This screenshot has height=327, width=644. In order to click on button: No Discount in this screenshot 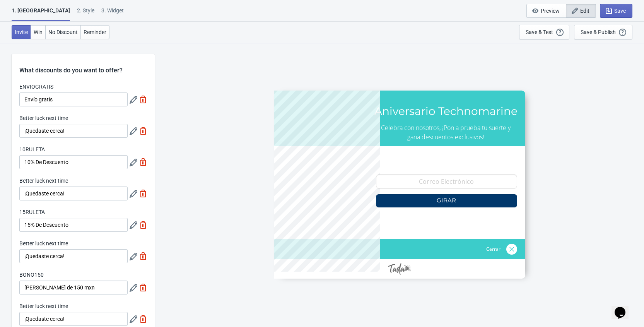, I will do `click(63, 32)`.